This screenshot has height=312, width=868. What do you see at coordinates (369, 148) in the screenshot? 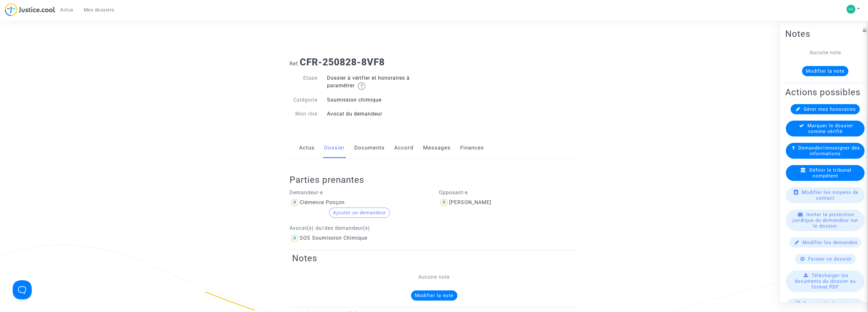
I see `a: Documents` at bounding box center [369, 148].